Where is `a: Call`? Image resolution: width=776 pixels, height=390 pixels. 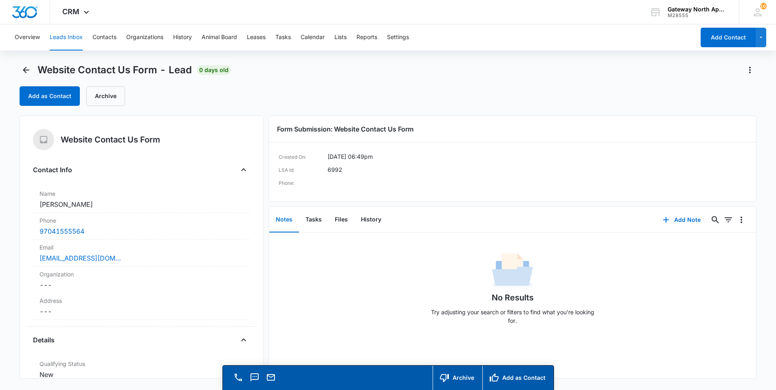 a: Call is located at coordinates (238, 380).